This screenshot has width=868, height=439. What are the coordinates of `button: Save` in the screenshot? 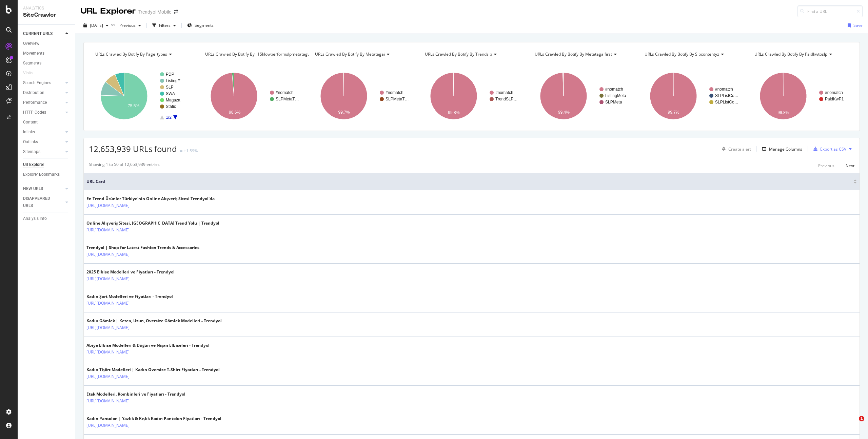 It's located at (854, 26).